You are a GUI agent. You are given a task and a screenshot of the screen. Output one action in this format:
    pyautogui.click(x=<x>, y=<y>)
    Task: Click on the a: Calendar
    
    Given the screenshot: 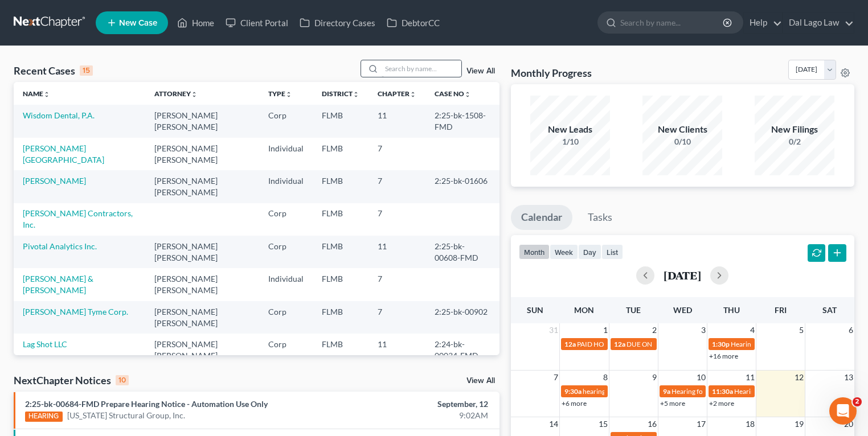 What is the action you would take?
    pyautogui.click(x=542, y=218)
    